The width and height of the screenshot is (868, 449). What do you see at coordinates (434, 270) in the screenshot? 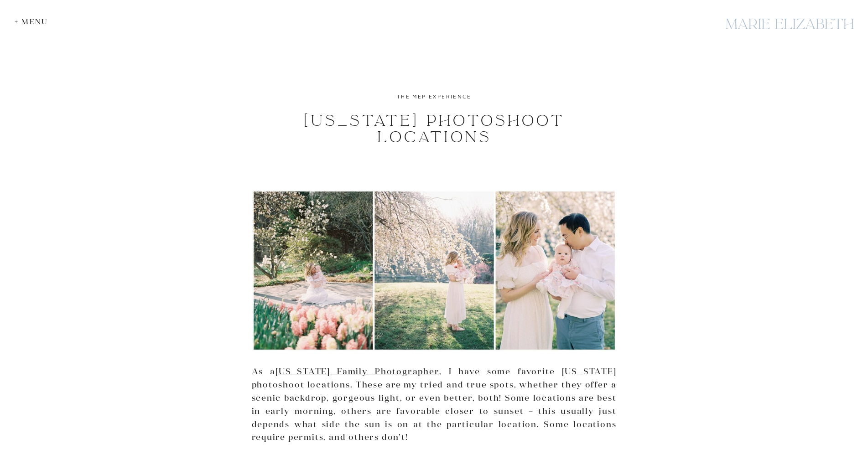
I see `img: Maryland Photoshoot Locations - Collage Of 3 Images From Family Photo Session At Brookside Garden...` at bounding box center [434, 270].